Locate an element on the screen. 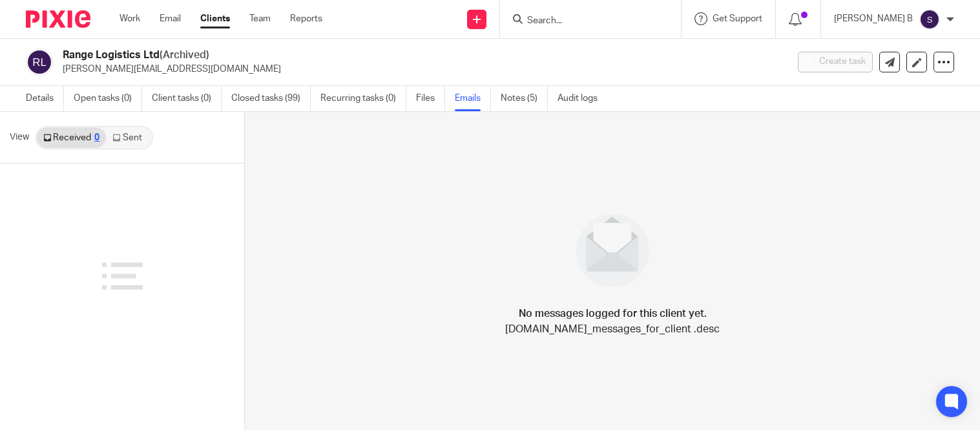 This screenshot has width=980, height=430. button: Create task is located at coordinates (835, 62).